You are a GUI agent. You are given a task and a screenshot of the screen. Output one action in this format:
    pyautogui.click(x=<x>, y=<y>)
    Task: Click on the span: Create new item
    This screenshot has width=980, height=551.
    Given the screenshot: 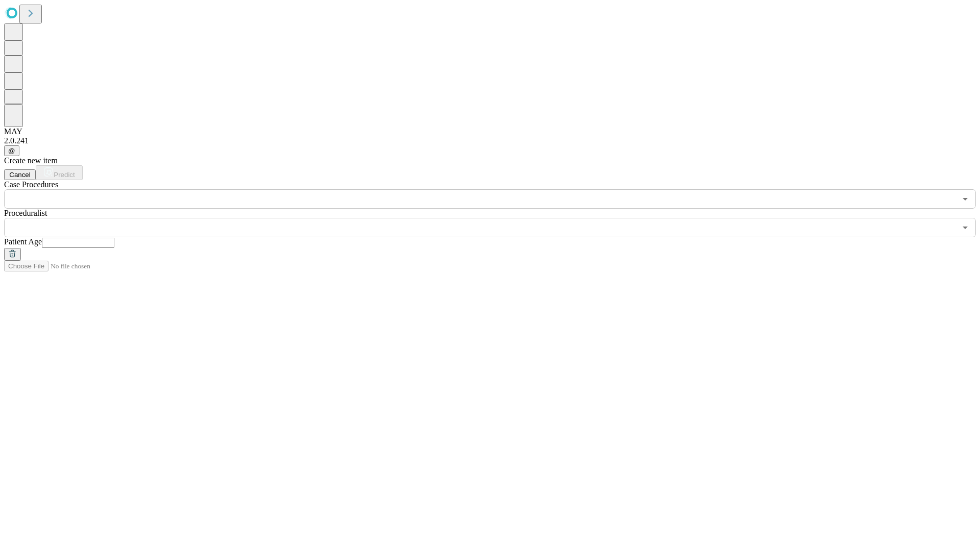 What is the action you would take?
    pyautogui.click(x=30, y=160)
    